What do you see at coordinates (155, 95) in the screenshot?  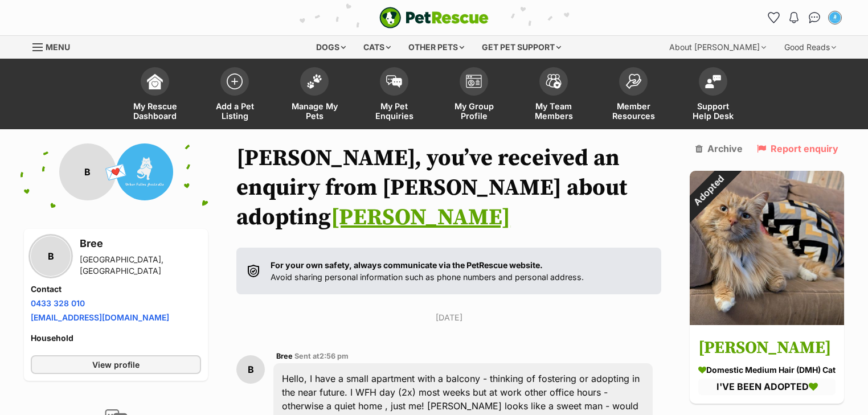 I see `a: My Rescue Dashboard` at bounding box center [155, 95].